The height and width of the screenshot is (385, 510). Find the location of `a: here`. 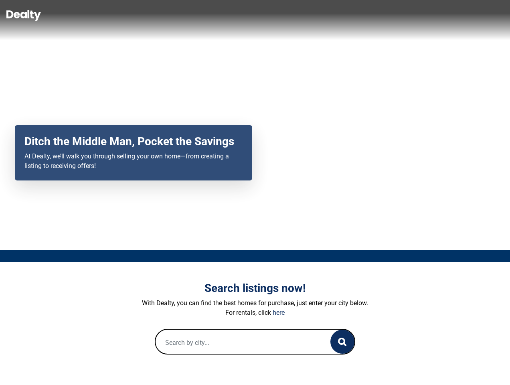

a: here is located at coordinates (278, 312).